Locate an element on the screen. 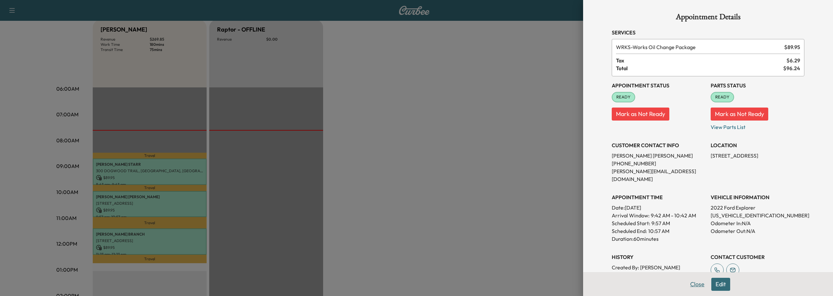 This screenshot has width=833, height=296. h3: History is located at coordinates (659, 257).